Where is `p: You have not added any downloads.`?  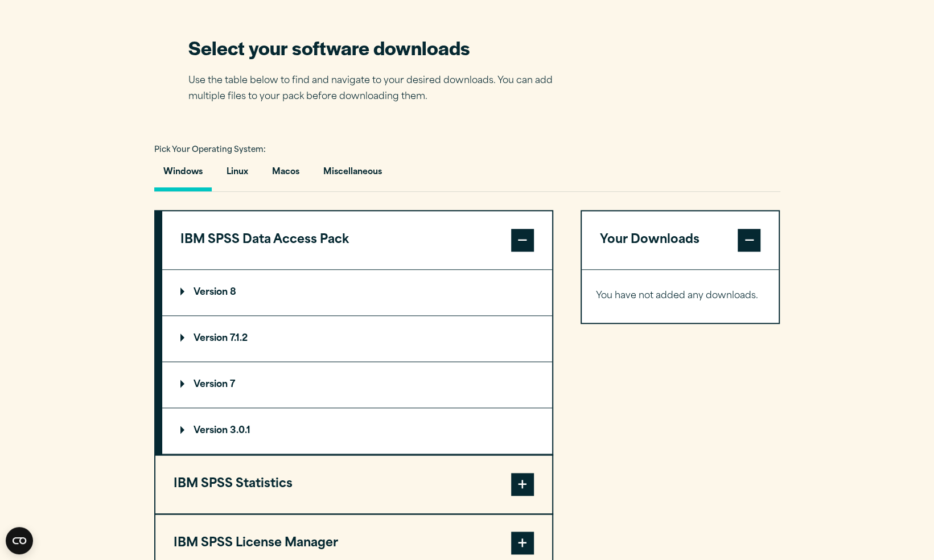 p: You have not added any downloads. is located at coordinates (681, 296).